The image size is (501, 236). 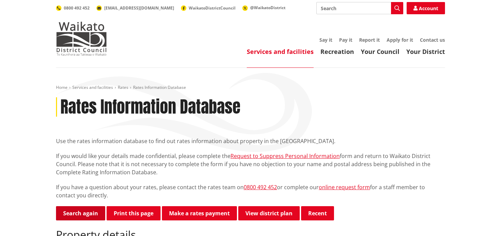 What do you see at coordinates (160, 87) in the screenshot?
I see `span: Rates Information Database` at bounding box center [160, 87].